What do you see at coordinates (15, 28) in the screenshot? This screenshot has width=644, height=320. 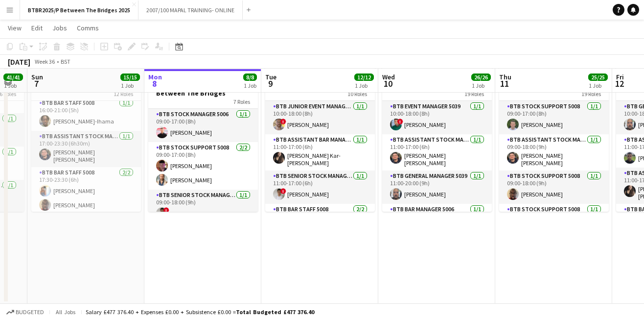 I see `a: View` at bounding box center [15, 28].